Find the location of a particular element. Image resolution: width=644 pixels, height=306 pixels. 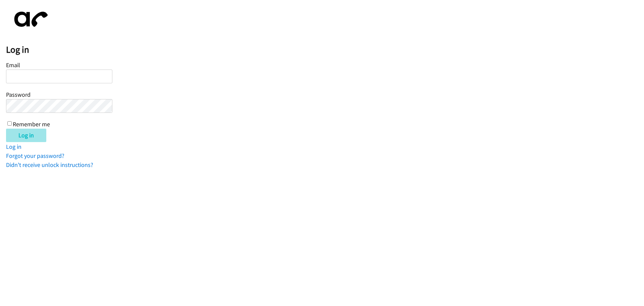

label: Password is located at coordinates (18, 95).